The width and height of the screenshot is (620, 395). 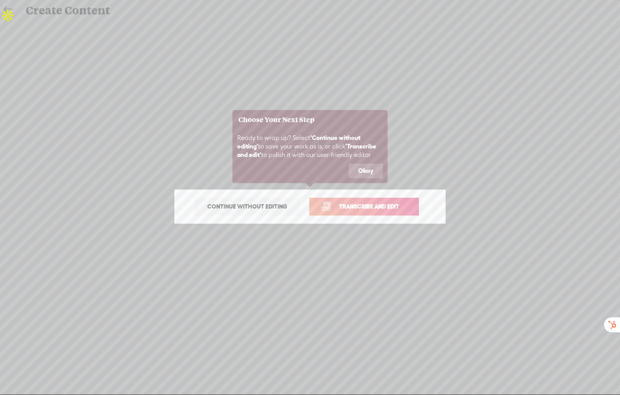 What do you see at coordinates (247, 206) in the screenshot?
I see `span: Continue without editing` at bounding box center [247, 206].